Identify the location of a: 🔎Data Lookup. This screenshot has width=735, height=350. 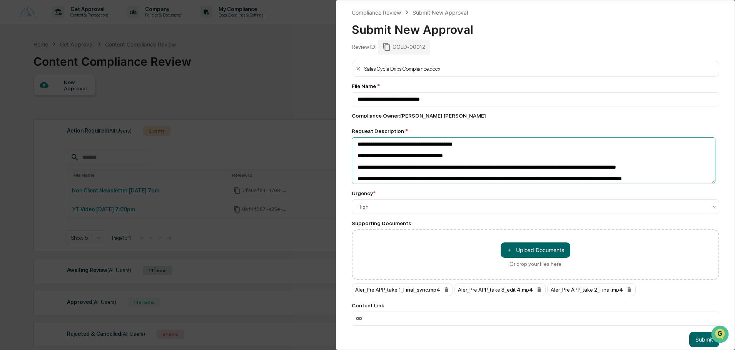
(28, 155).